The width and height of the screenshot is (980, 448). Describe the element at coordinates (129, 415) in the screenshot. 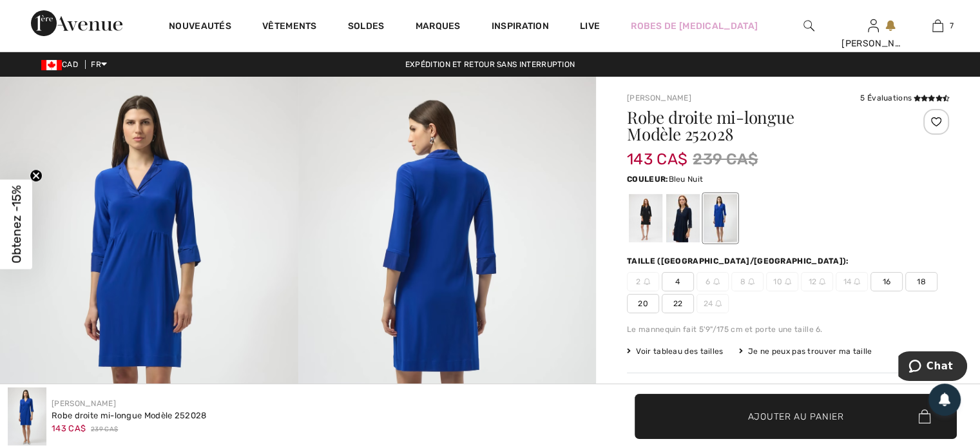

I see `div: Robe droite mi-longue Modèle 252028` at that location.